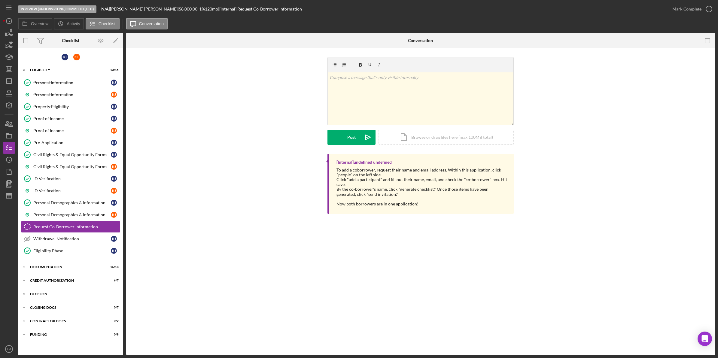 The image size is (718, 358). Describe the element at coordinates (422, 204) in the screenshot. I see `div: Now both borrowers are in one application!` at that location.